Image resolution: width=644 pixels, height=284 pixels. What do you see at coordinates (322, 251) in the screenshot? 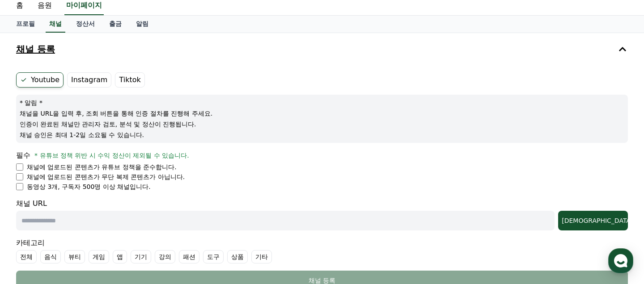
I see `div: 카테고리` at bounding box center [322, 251].